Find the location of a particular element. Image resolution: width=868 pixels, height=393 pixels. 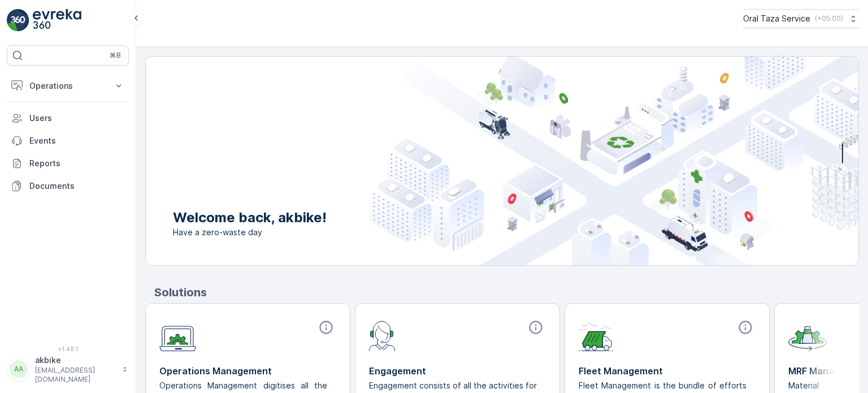

p: ⌘B is located at coordinates (115, 55).